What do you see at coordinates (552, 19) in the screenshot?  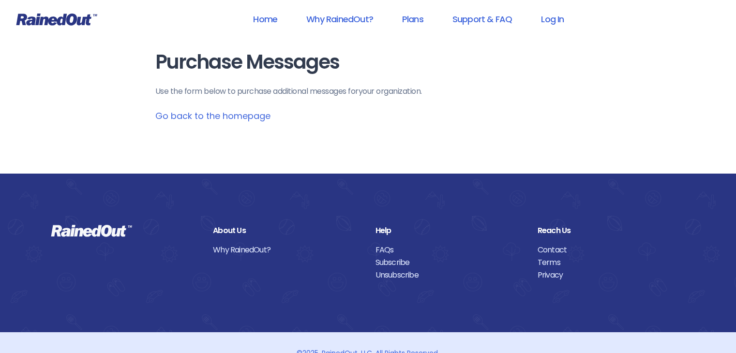 I see `a: Log In` at bounding box center [552, 19].